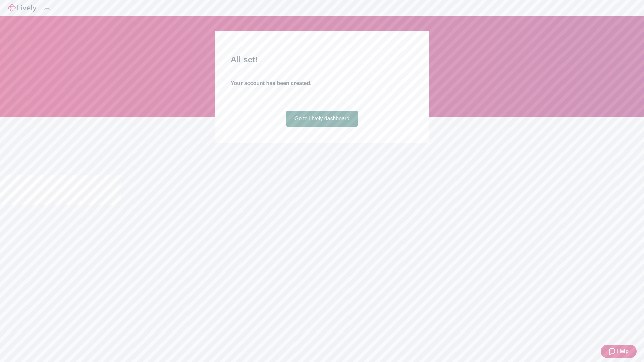 Image resolution: width=644 pixels, height=362 pixels. I want to click on a: Go to Lively dashboard, so click(322, 119).